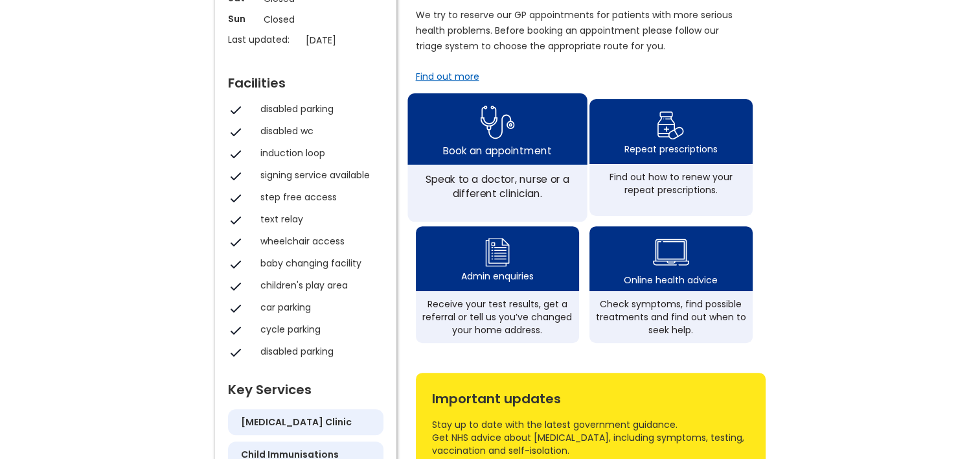  Describe the element at coordinates (671, 125) in the screenshot. I see `img: repeat prescription icon` at that location.